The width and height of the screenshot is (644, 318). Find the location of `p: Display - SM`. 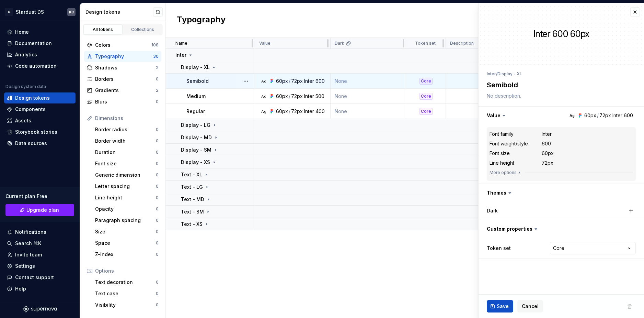

p: Display - SM is located at coordinates (196, 150).